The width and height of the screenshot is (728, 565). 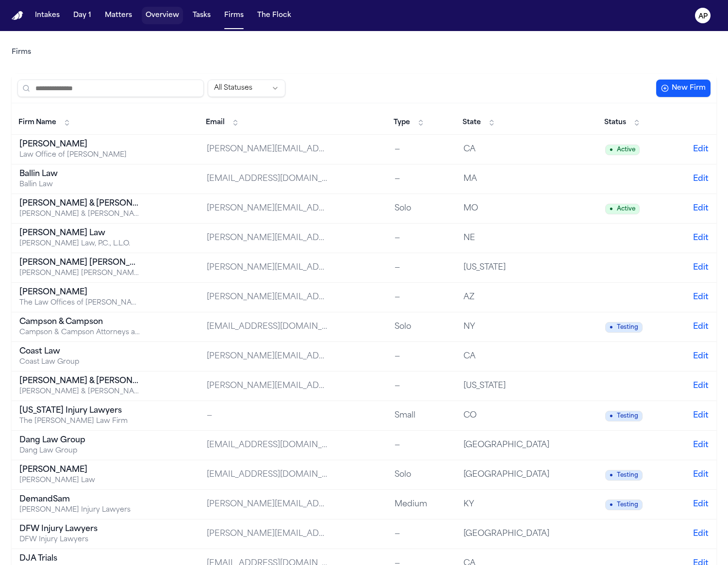 I want to click on div: MO, so click(x=524, y=208).